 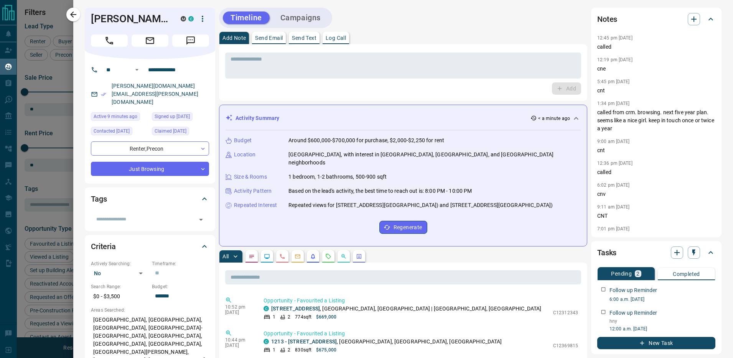 What do you see at coordinates (656, 253) in the screenshot?
I see `div: Tasks` at bounding box center [656, 253].